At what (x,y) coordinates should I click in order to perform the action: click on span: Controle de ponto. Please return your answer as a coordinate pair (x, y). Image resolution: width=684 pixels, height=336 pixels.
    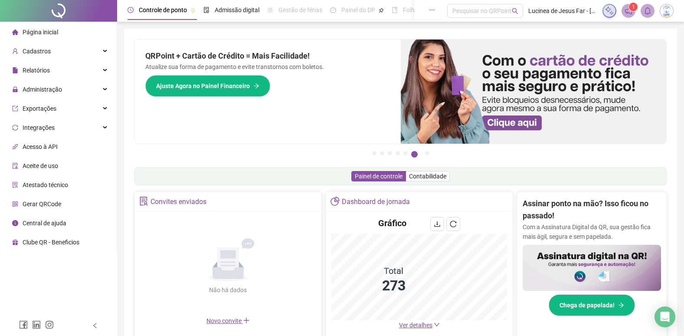
    Looking at the image, I should click on (163, 10).